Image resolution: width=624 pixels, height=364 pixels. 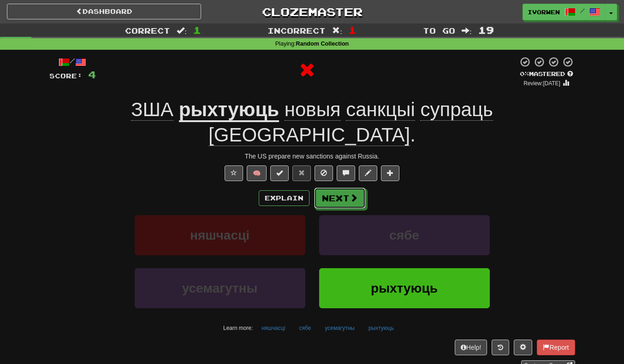 What do you see at coordinates (312, 156) in the screenshot?
I see `div: The US prepare new sanctions against Russia.` at bounding box center [312, 156].